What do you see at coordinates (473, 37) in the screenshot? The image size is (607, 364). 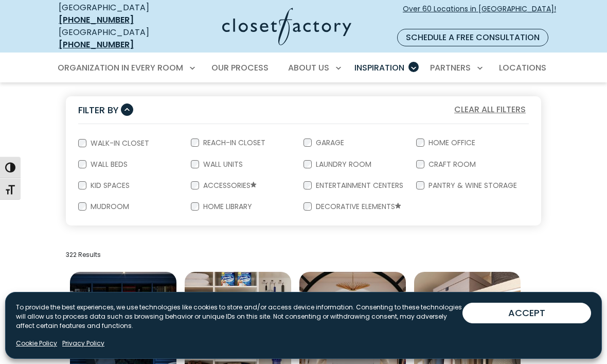 I see `a: Schedule a Free Consultation` at bounding box center [473, 37].